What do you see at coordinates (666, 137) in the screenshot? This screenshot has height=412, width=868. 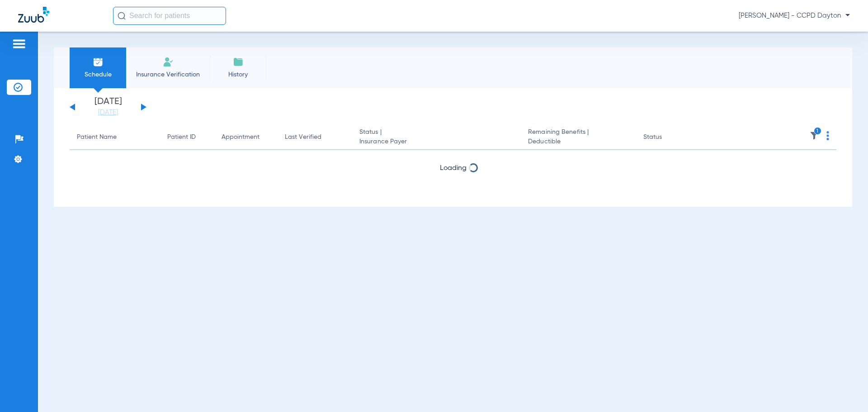 I see `th: Status` at bounding box center [666, 137].